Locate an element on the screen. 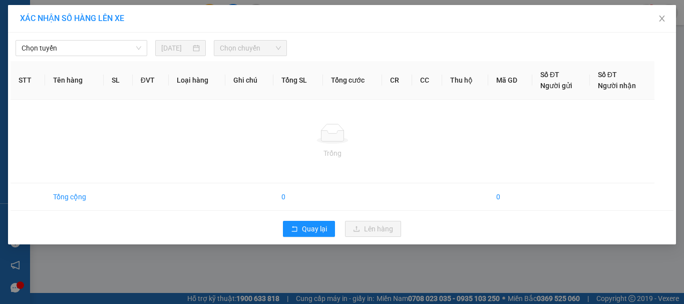  span: Quay lại is located at coordinates (314, 229).